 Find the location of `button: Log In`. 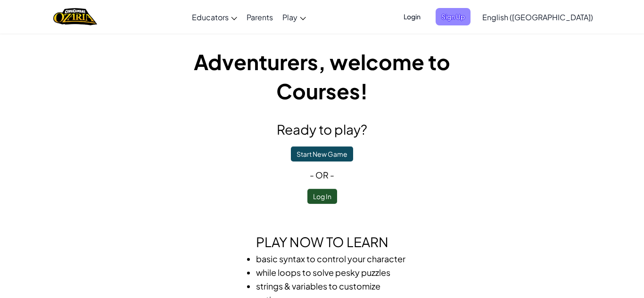

button: Log In is located at coordinates (322, 196).